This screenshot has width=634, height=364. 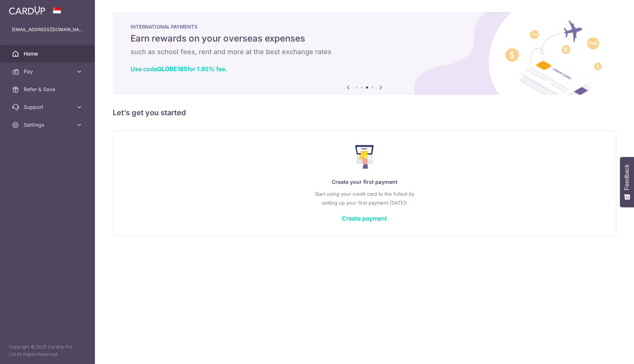 I want to click on a: Create payment, so click(x=364, y=218).